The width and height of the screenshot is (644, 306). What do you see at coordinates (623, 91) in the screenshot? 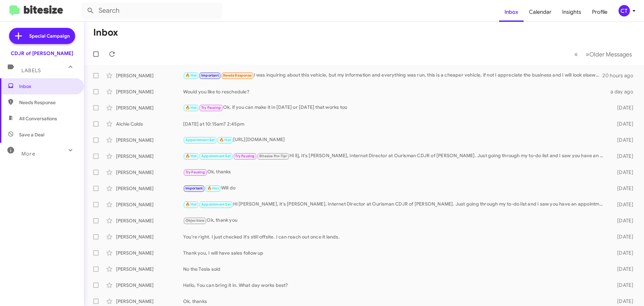
I see `div: a day ago` at bounding box center [623, 91].